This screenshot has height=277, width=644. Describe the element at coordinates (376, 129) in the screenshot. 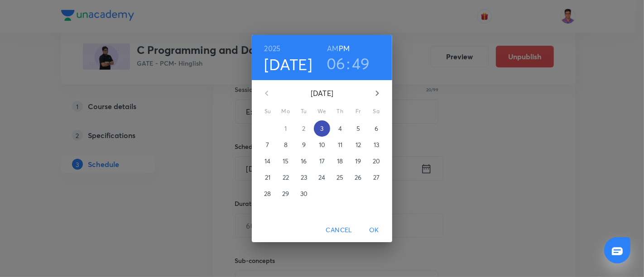

I see `p: 6` at that location.